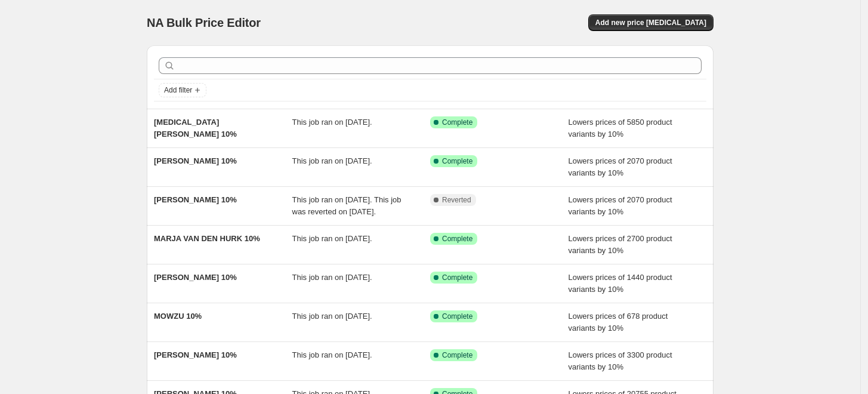 The height and width of the screenshot is (394, 868). Describe the element at coordinates (621, 244) in the screenshot. I see `span: Lowers prices of 2700 product variants by 10%` at that location.